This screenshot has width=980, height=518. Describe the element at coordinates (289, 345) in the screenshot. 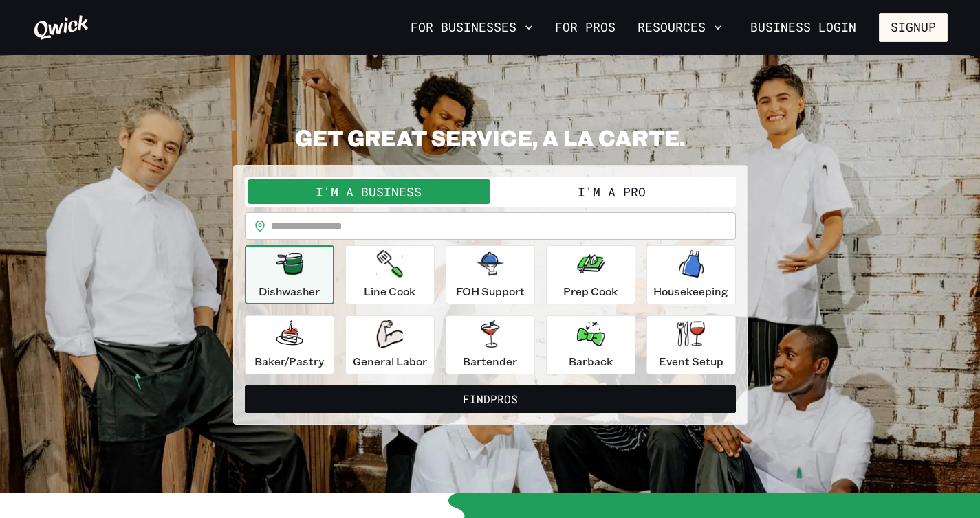

I see `button: Baker/Pastry` at that location.